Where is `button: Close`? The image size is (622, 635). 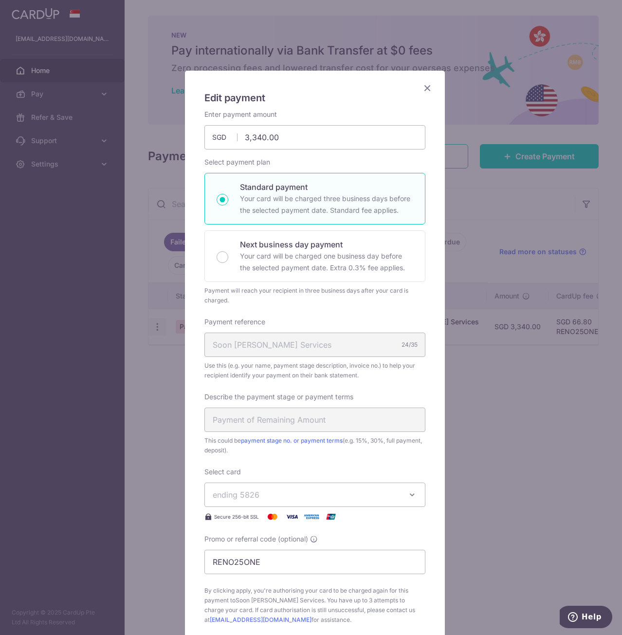 button: Close is located at coordinates (428, 88).